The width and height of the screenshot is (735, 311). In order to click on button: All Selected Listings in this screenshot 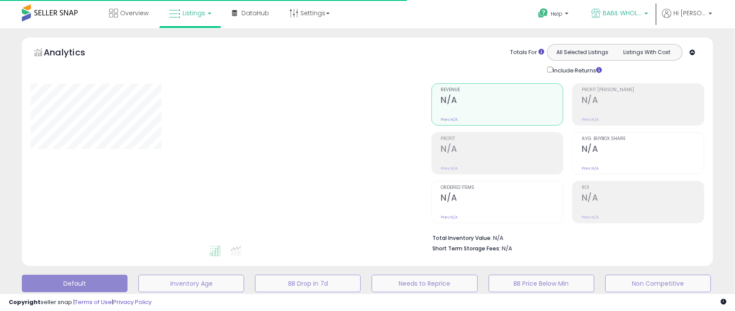, I will do `click(582, 52)`.